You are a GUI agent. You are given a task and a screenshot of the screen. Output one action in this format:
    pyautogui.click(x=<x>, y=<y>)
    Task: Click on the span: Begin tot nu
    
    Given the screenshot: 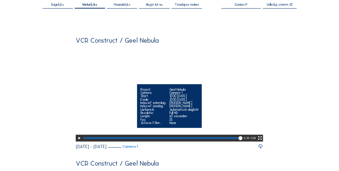 What is the action you would take?
    pyautogui.click(x=155, y=4)
    